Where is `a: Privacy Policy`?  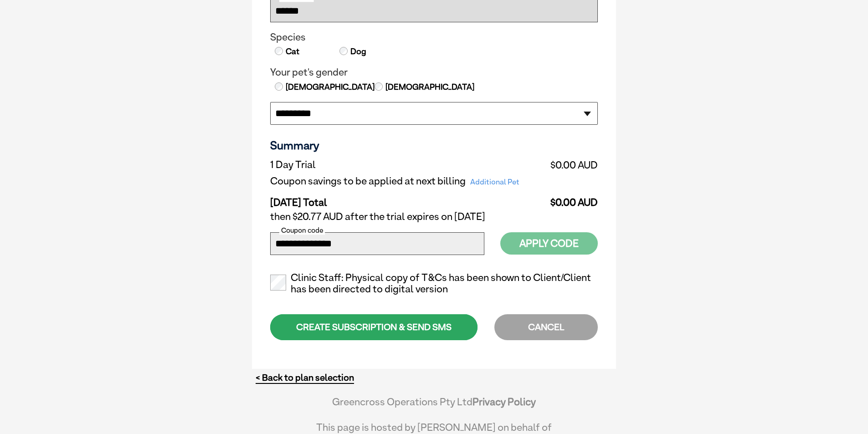 a: Privacy Policy is located at coordinates (504, 402).